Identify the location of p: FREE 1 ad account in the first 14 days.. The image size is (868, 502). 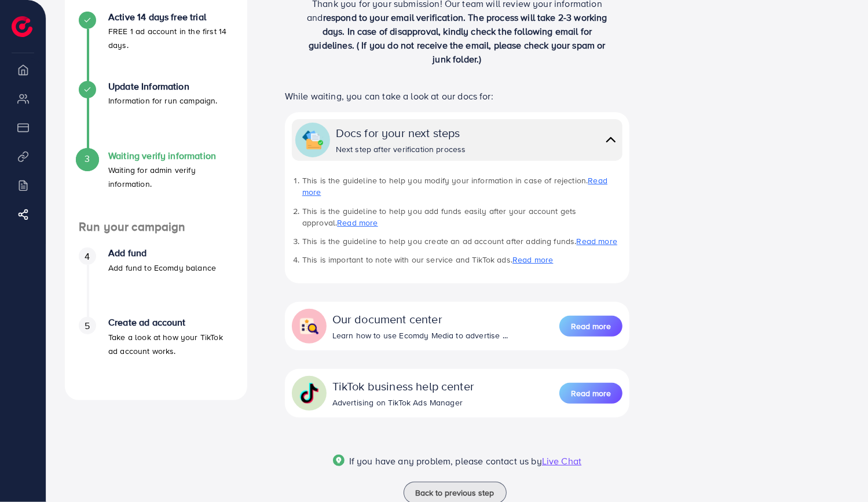
(171, 38).